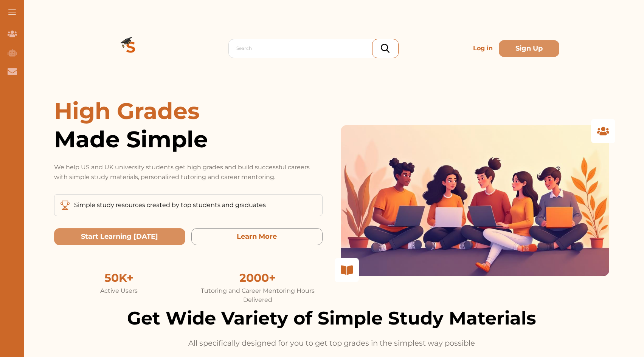 The image size is (644, 357). Describe the element at coordinates (170, 206) in the screenshot. I see `p: Simple study resources created by top students and graduates` at that location.